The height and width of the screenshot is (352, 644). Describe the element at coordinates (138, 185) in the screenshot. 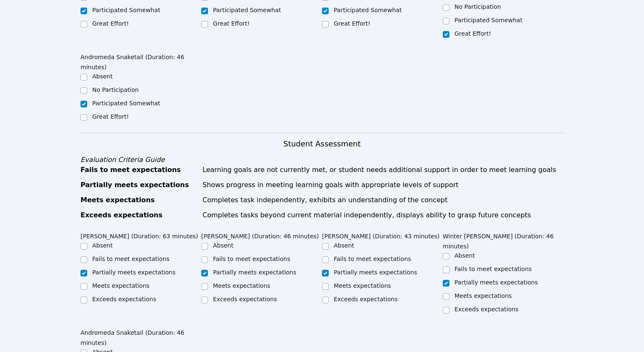

I see `div: Partially meets expectations` at that location.